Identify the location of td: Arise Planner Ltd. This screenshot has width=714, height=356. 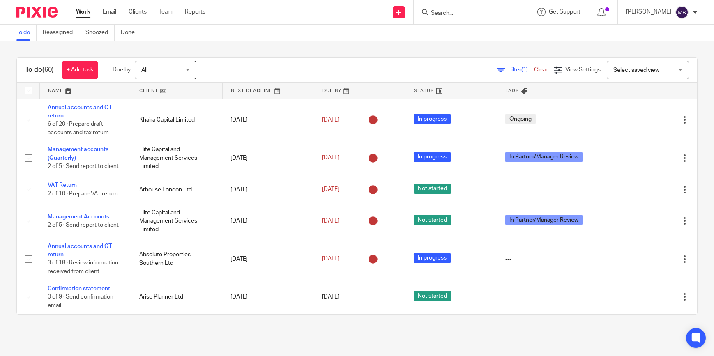
(177, 297).